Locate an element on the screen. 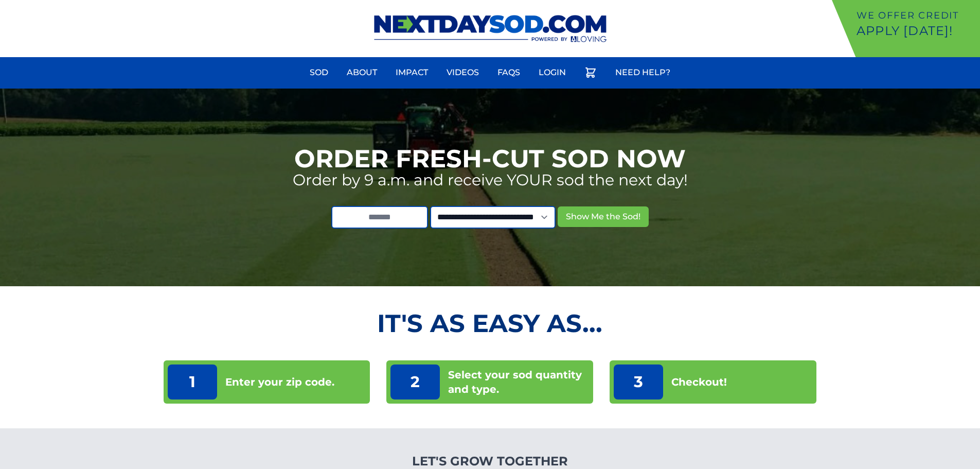 The width and height of the screenshot is (980, 469). p: 1 is located at coordinates (193, 382).